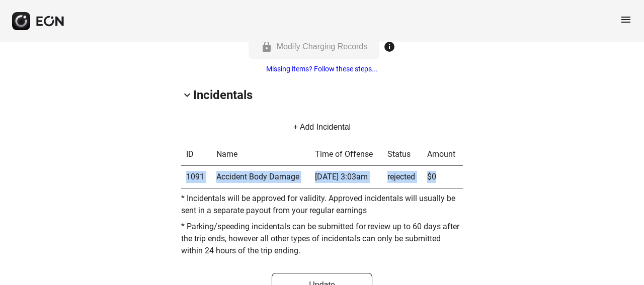 The width and height of the screenshot is (644, 285). I want to click on h2: Incidentals, so click(223, 95).